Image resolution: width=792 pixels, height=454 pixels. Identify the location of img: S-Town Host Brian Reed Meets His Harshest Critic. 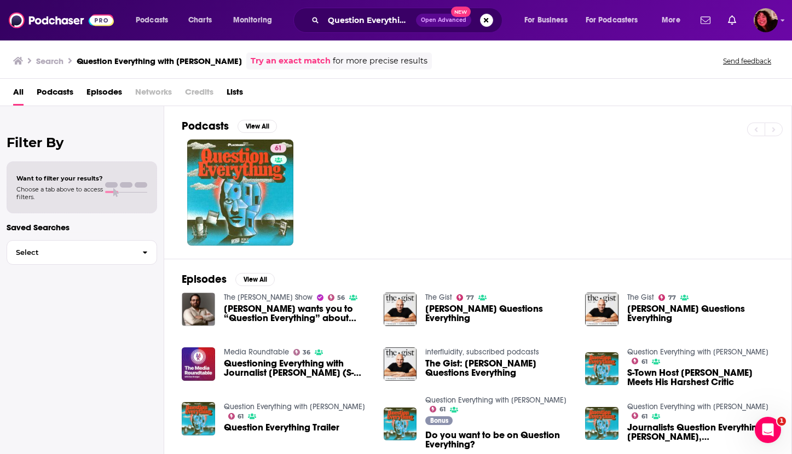
(602, 369).